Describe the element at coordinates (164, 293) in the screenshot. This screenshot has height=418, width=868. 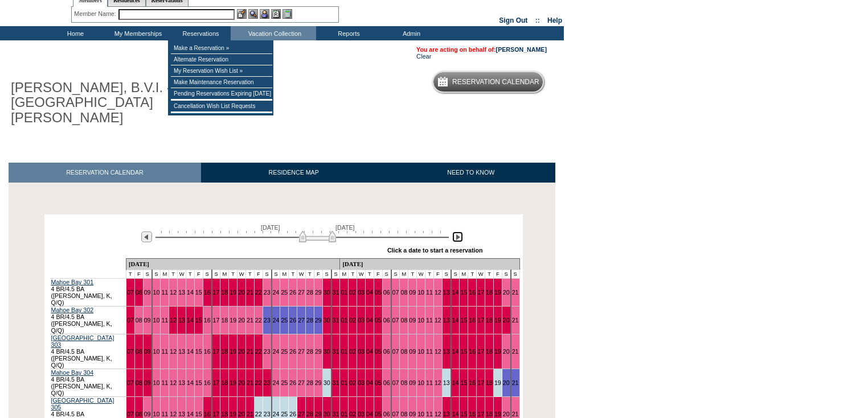
I see `a: 11` at that location.